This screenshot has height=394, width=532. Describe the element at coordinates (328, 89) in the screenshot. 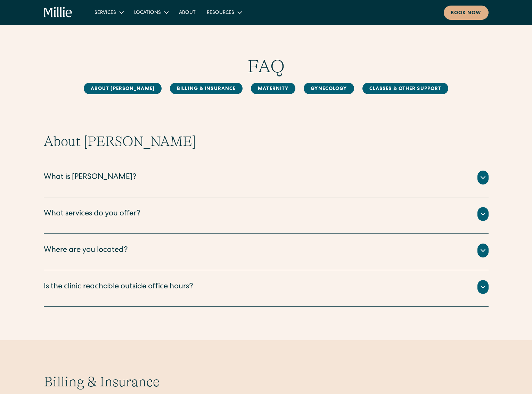

I see `a: Gynecology` at that location.